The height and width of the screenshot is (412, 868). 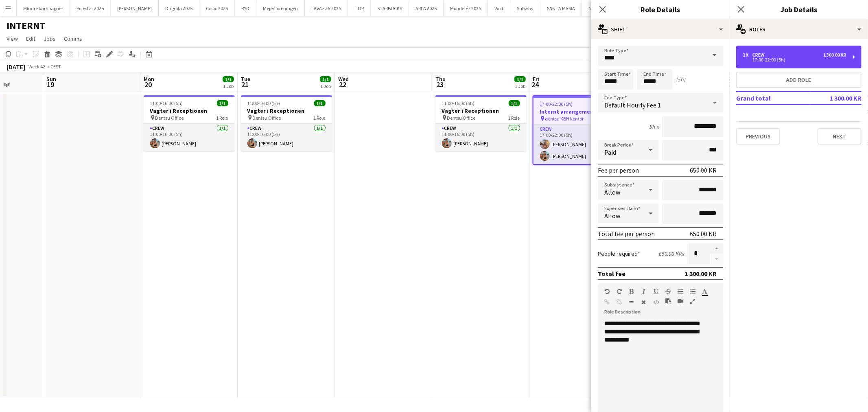 What do you see at coordinates (245, 84) in the screenshot?
I see `span: 21` at bounding box center [245, 84].